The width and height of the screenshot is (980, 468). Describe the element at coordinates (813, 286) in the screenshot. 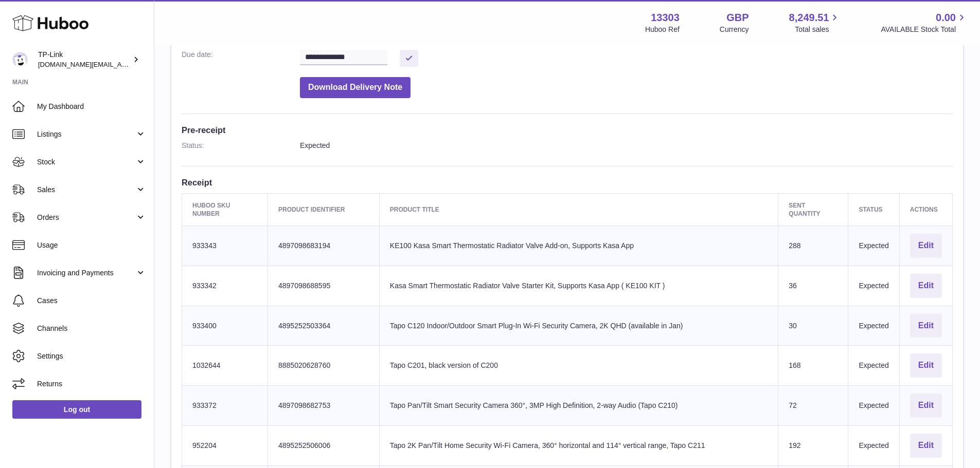

I see `td: 36` at that location.